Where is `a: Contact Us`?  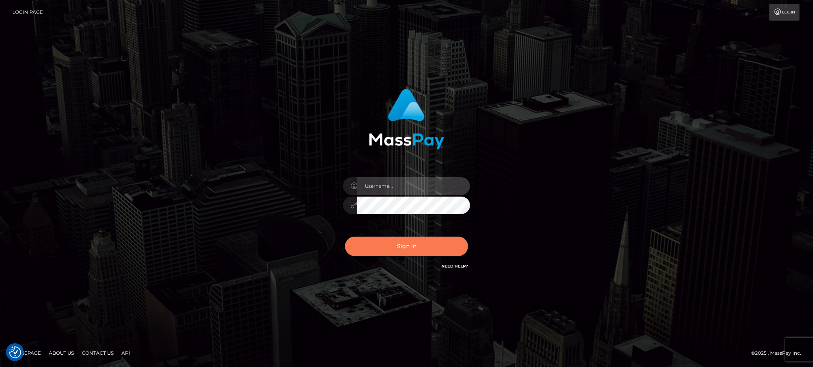
a: Contact Us is located at coordinates (98, 353).